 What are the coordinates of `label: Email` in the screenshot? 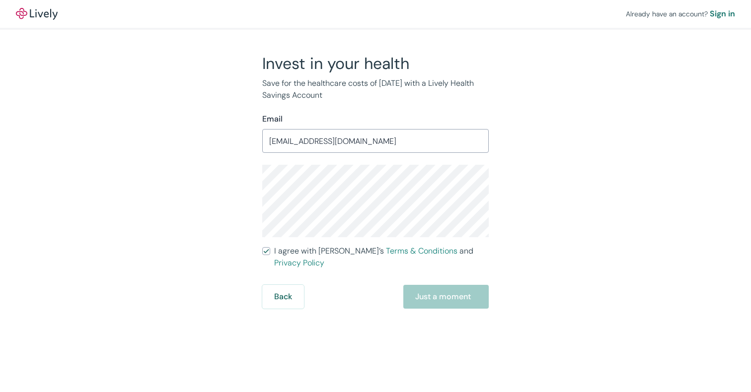 It's located at (272, 119).